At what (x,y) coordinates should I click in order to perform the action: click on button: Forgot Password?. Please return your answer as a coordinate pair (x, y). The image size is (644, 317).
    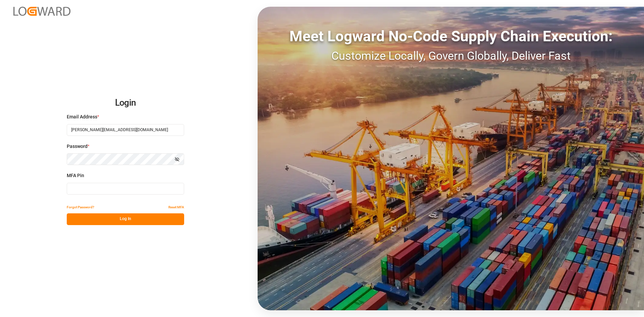
    Looking at the image, I should click on (80, 207).